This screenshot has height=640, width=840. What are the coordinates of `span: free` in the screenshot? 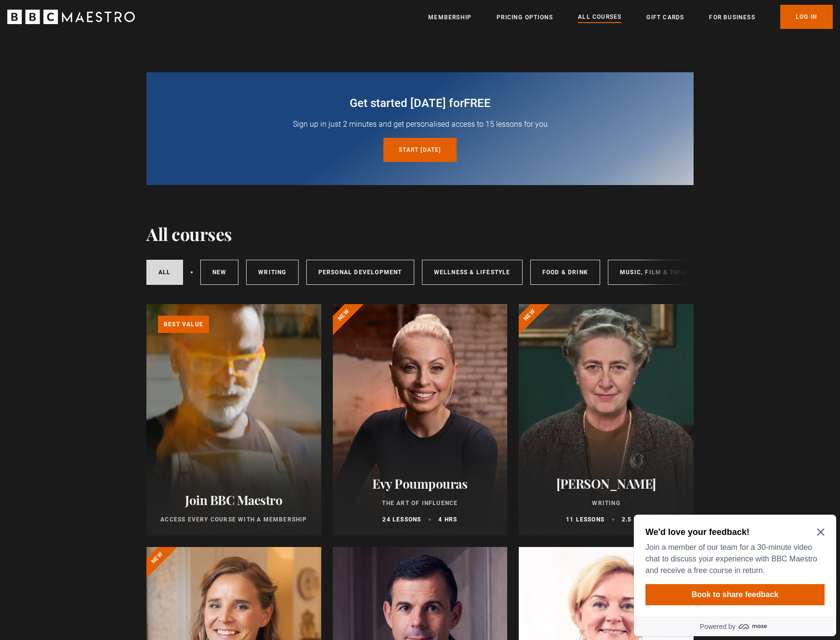 It's located at (478, 104).